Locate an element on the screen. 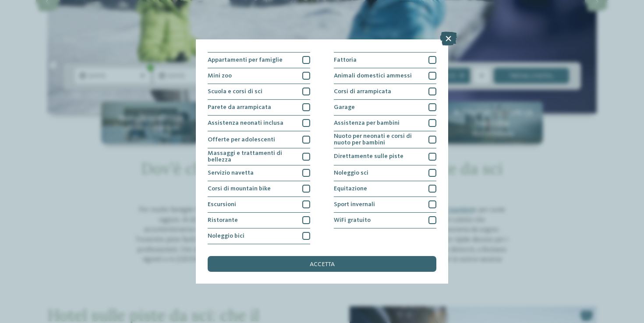  span: Corsi di arrampicata is located at coordinates (362, 91).